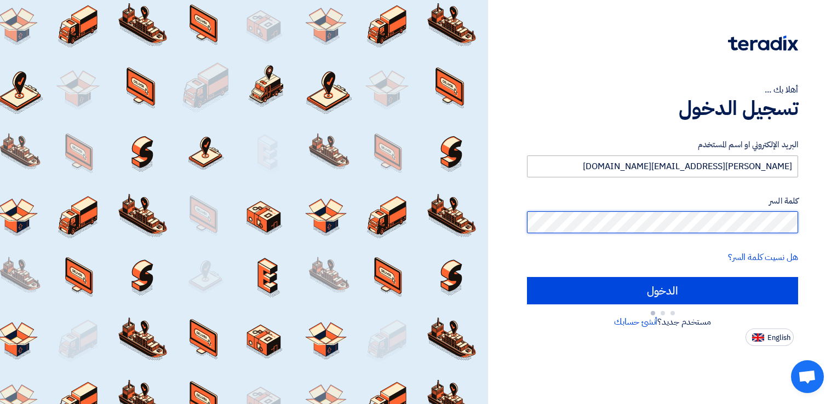  Describe the element at coordinates (763, 258) in the screenshot. I see `a: هل نسيت كلمة السر؟` at that location.